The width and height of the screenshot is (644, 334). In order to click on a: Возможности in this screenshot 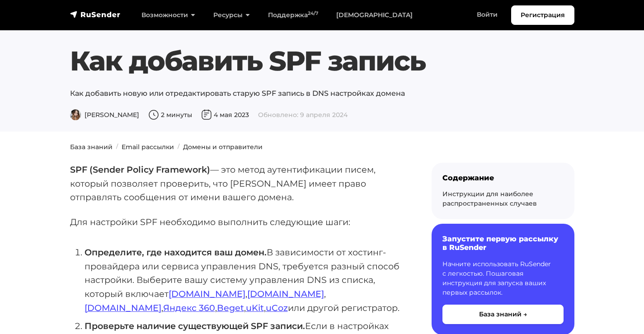, I will do `click(168, 15)`.